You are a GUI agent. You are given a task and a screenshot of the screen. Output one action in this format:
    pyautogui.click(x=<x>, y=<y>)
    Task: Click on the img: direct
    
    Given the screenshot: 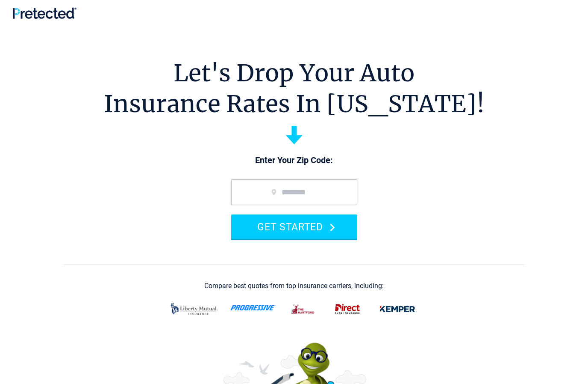 What is the action you would take?
    pyautogui.click(x=348, y=309)
    